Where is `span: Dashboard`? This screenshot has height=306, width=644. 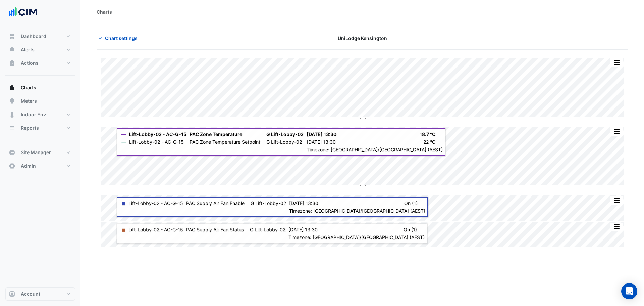 span: Dashboard is located at coordinates (33, 36).